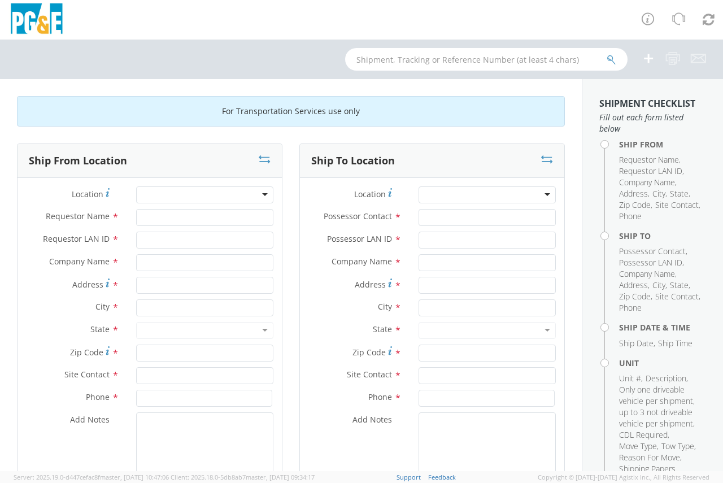 Image resolution: width=723 pixels, height=483 pixels. What do you see at coordinates (650, 457) in the screenshot?
I see `span: Reason For Move` at bounding box center [650, 457].